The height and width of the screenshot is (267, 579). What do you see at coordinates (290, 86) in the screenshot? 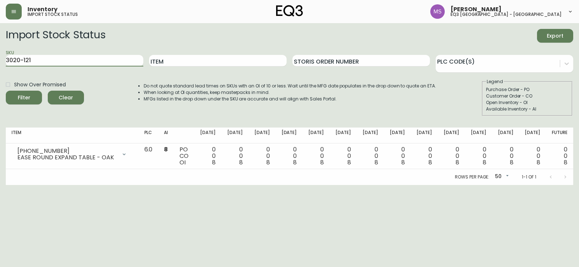
I see `li: Do not quote standard lead times on SKUs with an OI of 10 or less. Wait until the MFG date popula...` at bounding box center [290, 86].